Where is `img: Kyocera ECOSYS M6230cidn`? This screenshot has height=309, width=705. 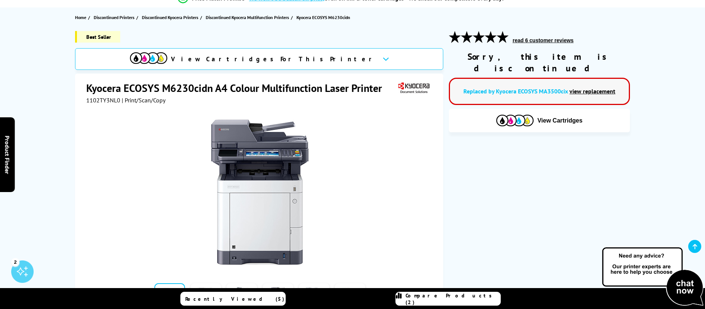 img: Kyocera ECOSYS M6230cidn is located at coordinates (260, 192).